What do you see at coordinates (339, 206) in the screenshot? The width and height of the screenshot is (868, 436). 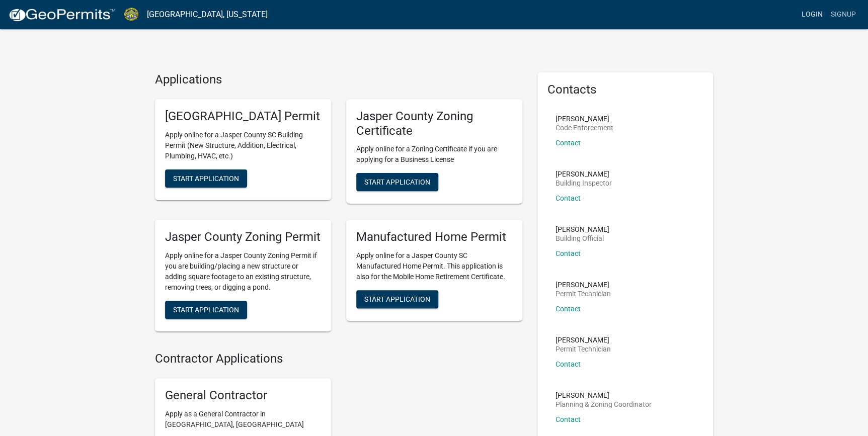 I see `wm-workflow-list-section: Applications` at bounding box center [339, 206].